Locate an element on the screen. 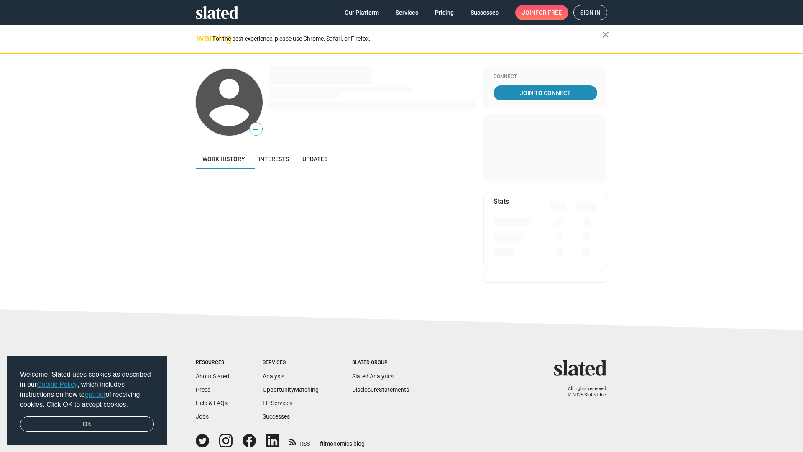 The image size is (803, 452). mat-icon: warning is located at coordinates (202, 38).